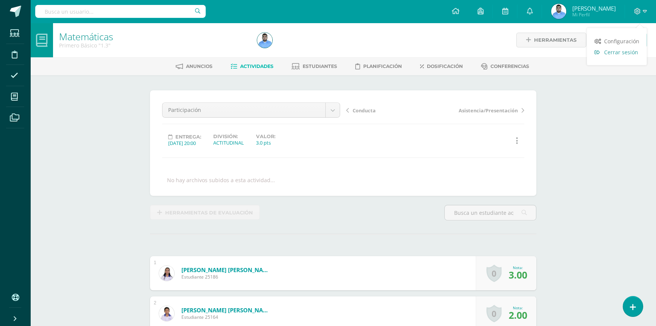 The image size is (656, 326). Describe the element at coordinates (617, 41) in the screenshot. I see `a: Configuración` at that location.